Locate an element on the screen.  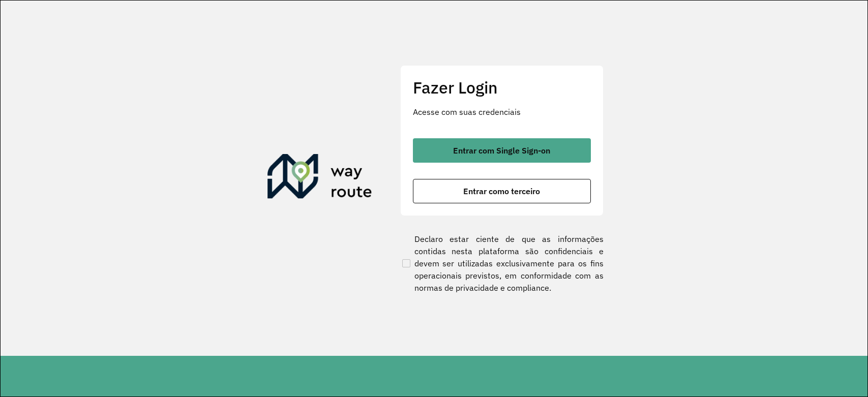
img: Roteirizador AmbevTech is located at coordinates (320, 178).